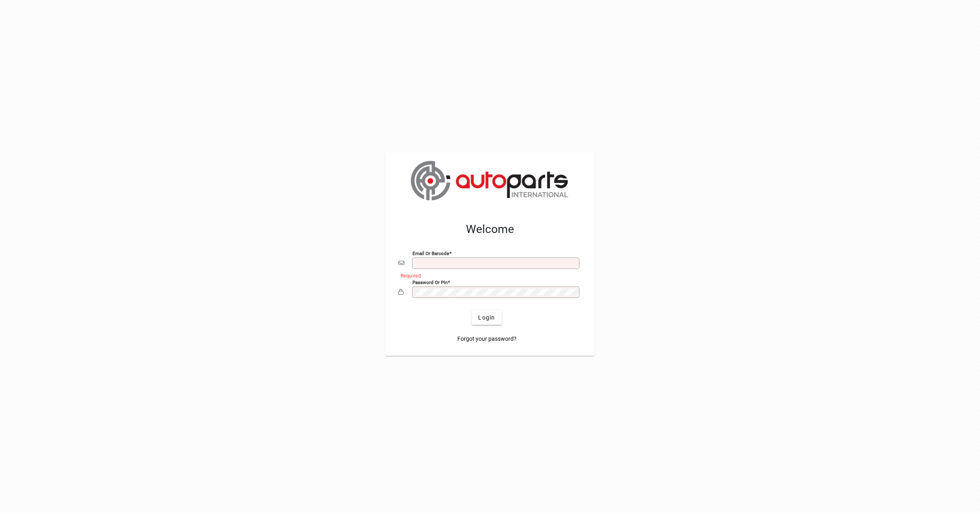 This screenshot has width=980, height=513. What do you see at coordinates (490, 229) in the screenshot?
I see `h2: Welcome` at bounding box center [490, 229].